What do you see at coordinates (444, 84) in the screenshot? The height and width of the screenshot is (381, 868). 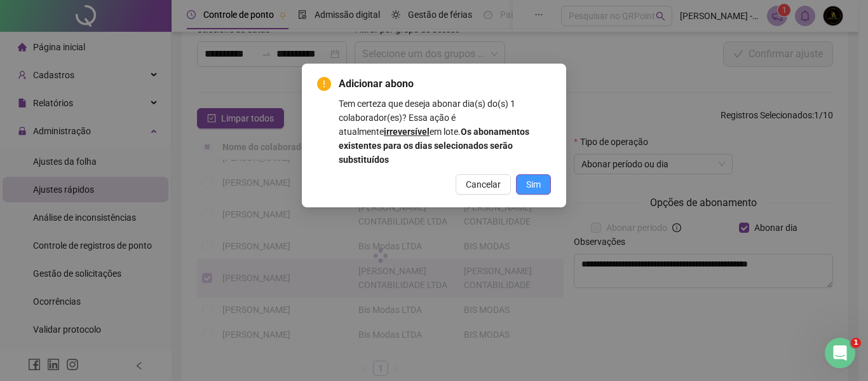 I see `span: Adicionar abono` at bounding box center [444, 84].